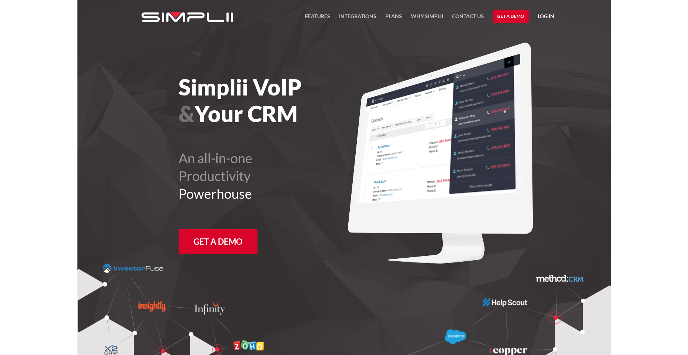 The width and height of the screenshot is (688, 355). Describe the element at coordinates (427, 19) in the screenshot. I see `a: Why Simplii` at that location.